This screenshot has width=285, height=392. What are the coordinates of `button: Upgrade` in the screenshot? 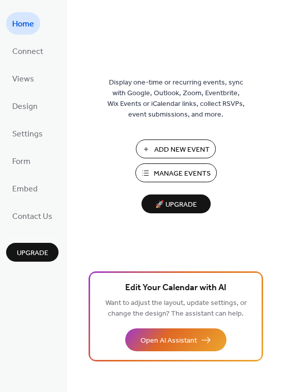 It's located at (32, 252).